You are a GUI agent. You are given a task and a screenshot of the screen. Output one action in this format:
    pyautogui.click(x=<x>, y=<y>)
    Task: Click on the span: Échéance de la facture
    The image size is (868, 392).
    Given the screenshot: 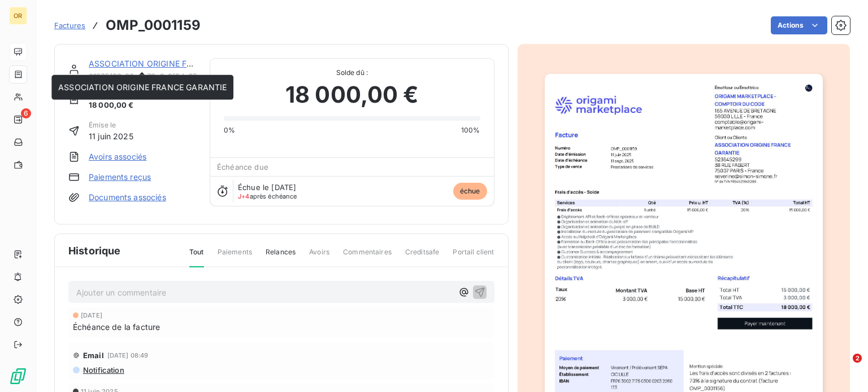 What is the action you would take?
    pyautogui.click(x=117, y=327)
    